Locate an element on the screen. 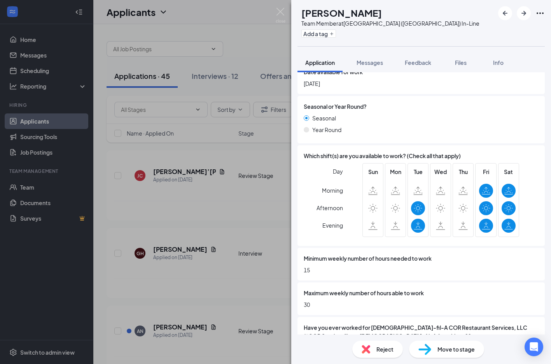 This screenshot has width=551, height=364. svg: Plus is located at coordinates (331, 34).